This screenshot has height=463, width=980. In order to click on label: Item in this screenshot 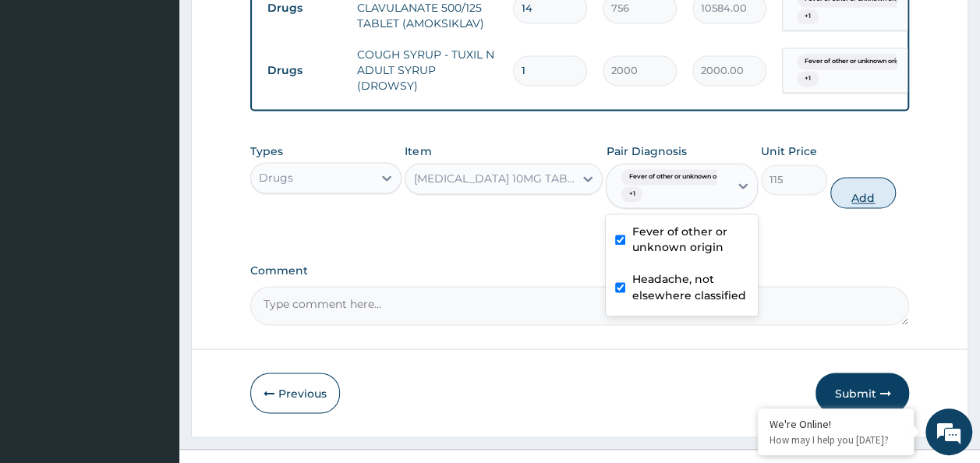, I will do `click(418, 151)`.